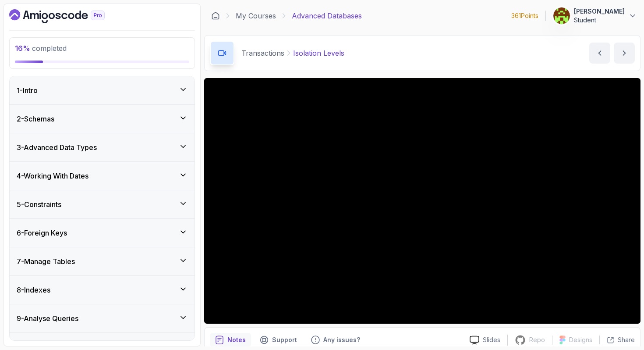 The width and height of the screenshot is (644, 350). What do you see at coordinates (102, 176) in the screenshot?
I see `button: 4-Working With Dates` at bounding box center [102, 176].